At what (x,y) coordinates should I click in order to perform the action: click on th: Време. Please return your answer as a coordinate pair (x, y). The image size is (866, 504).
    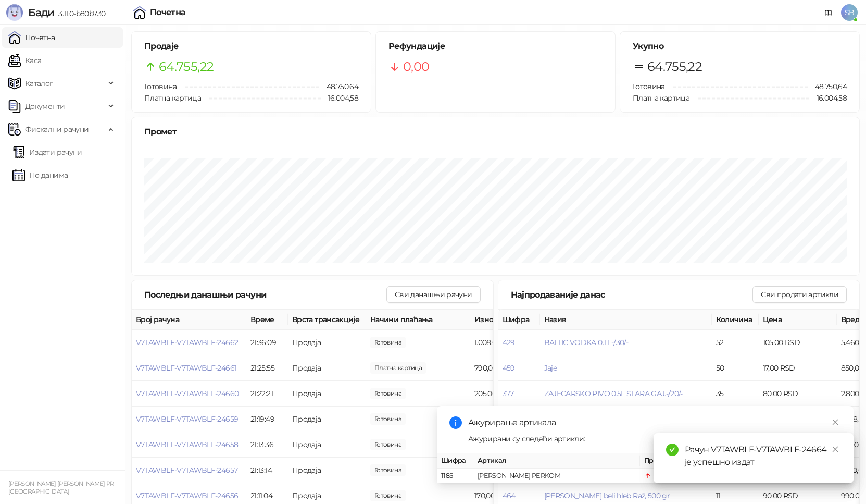
    Looking at the image, I should click on (267, 319).